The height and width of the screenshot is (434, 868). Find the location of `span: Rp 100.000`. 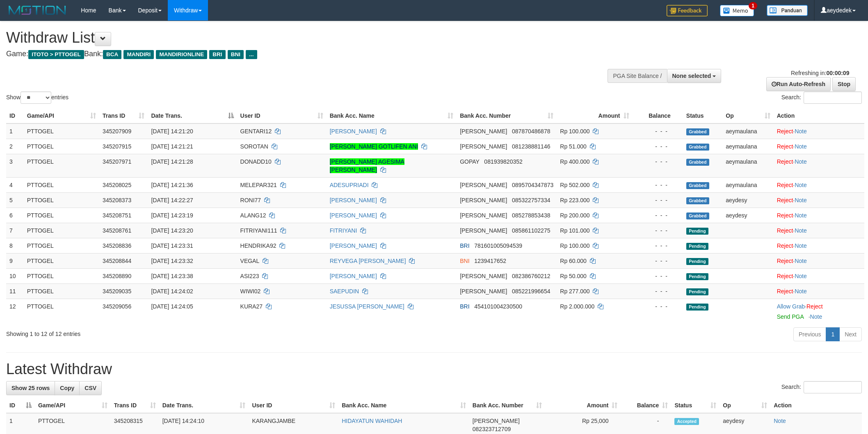

span: Rp 100.000 is located at coordinates (575, 131).